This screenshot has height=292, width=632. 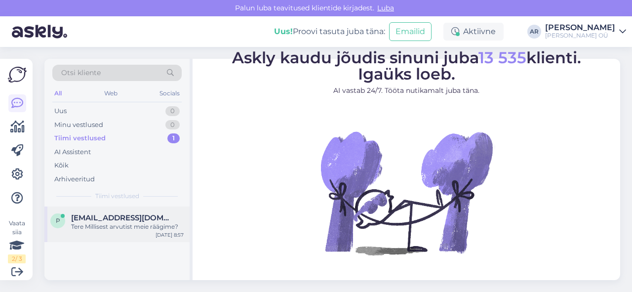 What do you see at coordinates (17, 259) in the screenshot?
I see `div: 2 / 3` at bounding box center [17, 259].